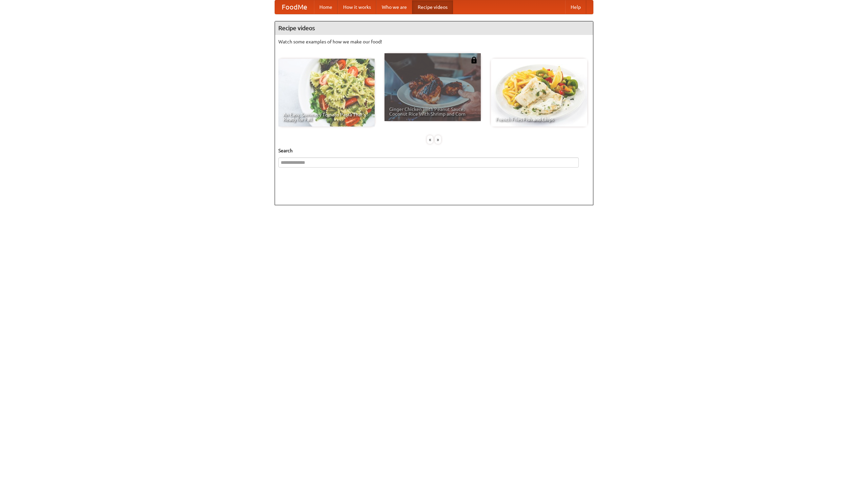 Image resolution: width=868 pixels, height=480 pixels. What do you see at coordinates (434, 42) in the screenshot?
I see `p: Watch some examples of how we make our food!` at bounding box center [434, 42].